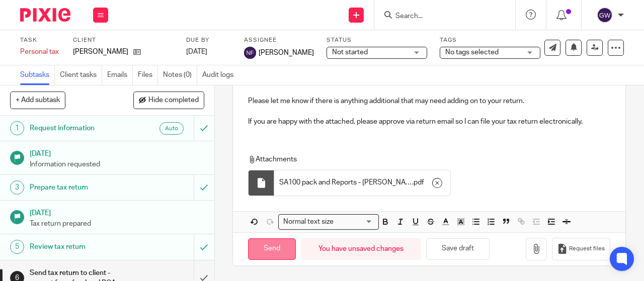 Image resolution: width=644 pixels, height=281 pixels. I want to click on button: Request files, so click(581, 249).